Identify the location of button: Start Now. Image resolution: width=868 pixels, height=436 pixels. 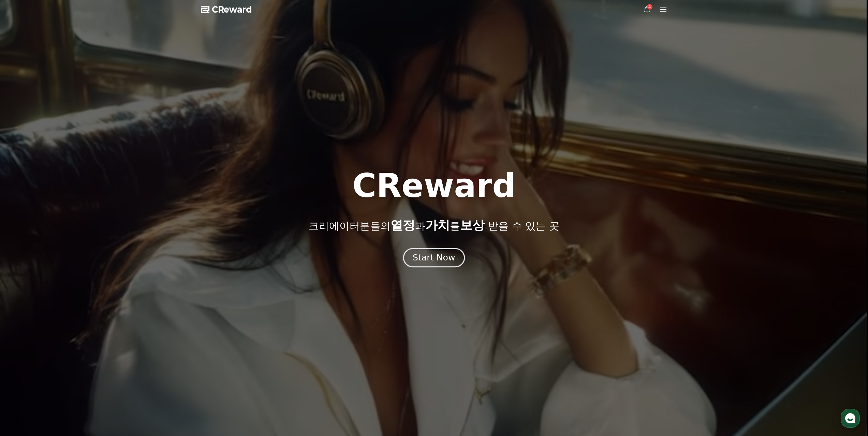
(434, 257).